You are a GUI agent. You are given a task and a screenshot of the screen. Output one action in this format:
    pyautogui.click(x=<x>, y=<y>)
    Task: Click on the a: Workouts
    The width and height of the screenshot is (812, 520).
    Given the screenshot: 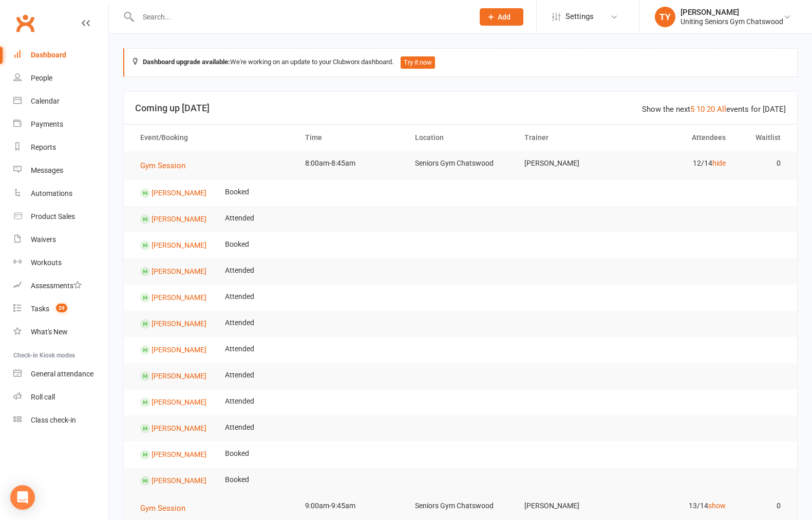 What is the action you would take?
    pyautogui.click(x=60, y=263)
    